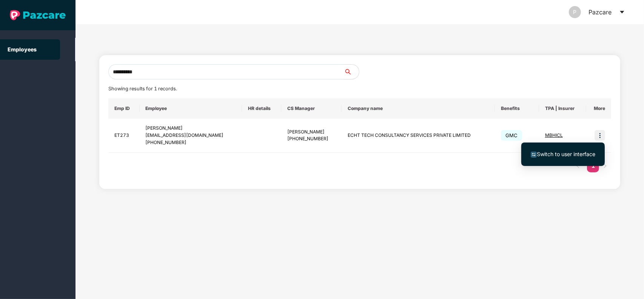 The height and width of the screenshot is (299, 644). Describe the element at coordinates (605, 166) in the screenshot. I see `span: right` at that location.